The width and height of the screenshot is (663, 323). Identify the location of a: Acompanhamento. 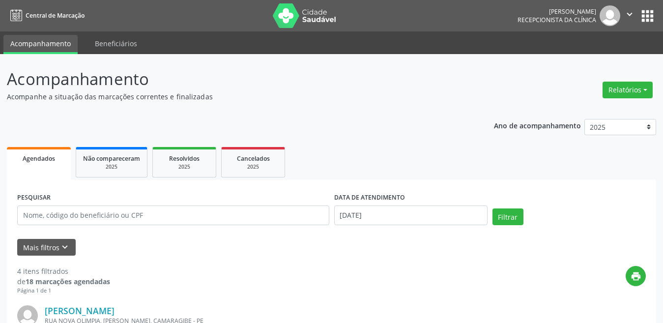
(40, 44).